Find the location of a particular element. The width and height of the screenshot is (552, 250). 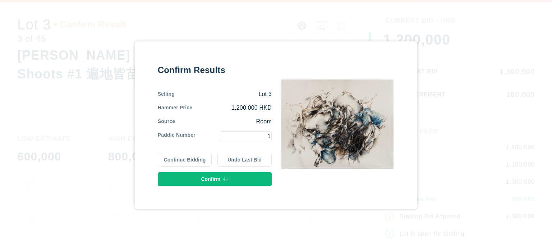

div: Paddle Number is located at coordinates (176, 136).